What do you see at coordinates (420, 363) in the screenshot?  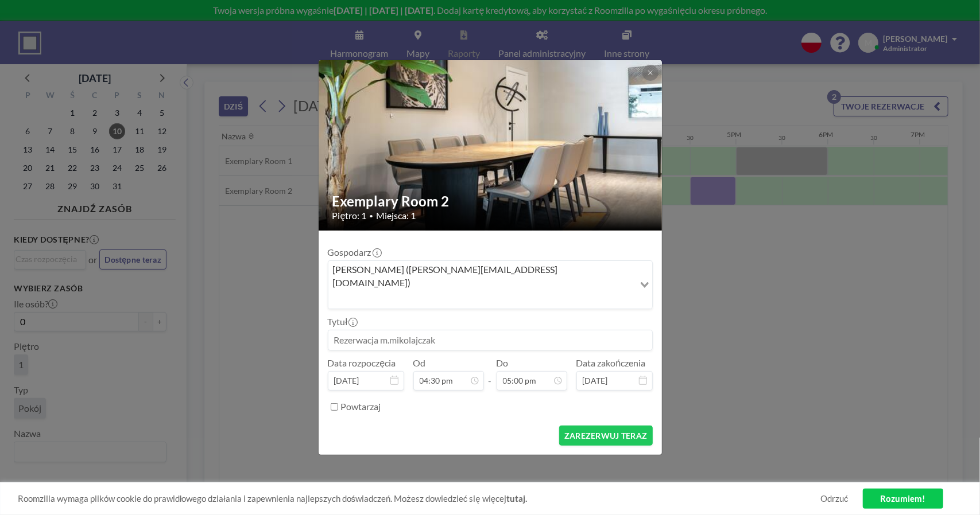 I see `label: Od` at bounding box center [420, 363].